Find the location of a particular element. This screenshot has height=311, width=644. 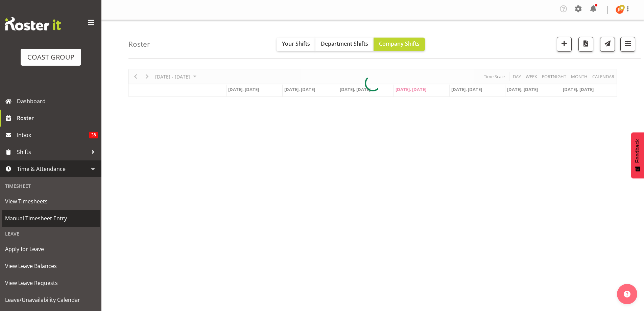

span: View Leave Requests is located at coordinates (51, 283).